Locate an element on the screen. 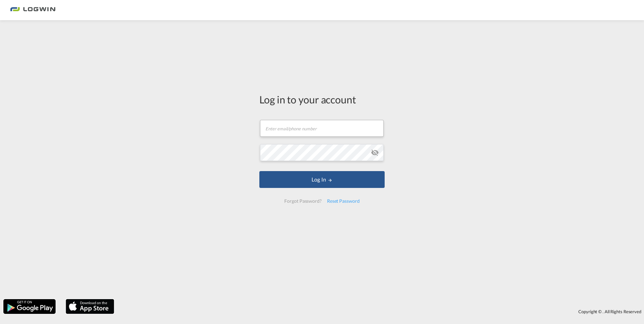 This screenshot has width=644, height=324. button: LOGIN is located at coordinates (322, 179).